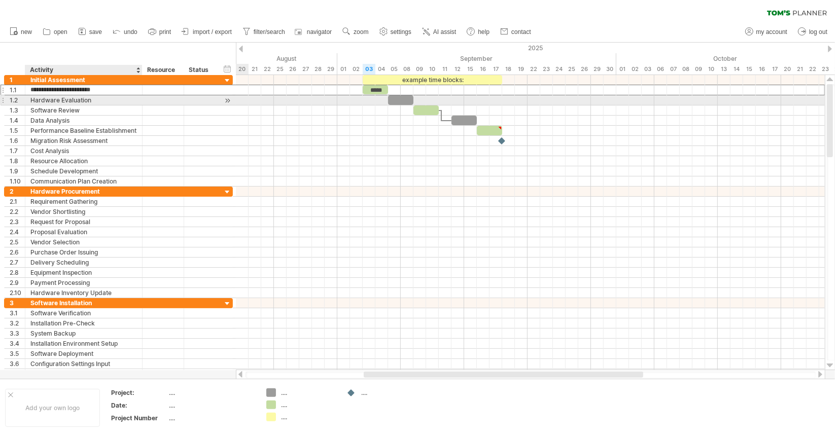  I want to click on div: Thursday, 23 October 2025, so click(825, 69).